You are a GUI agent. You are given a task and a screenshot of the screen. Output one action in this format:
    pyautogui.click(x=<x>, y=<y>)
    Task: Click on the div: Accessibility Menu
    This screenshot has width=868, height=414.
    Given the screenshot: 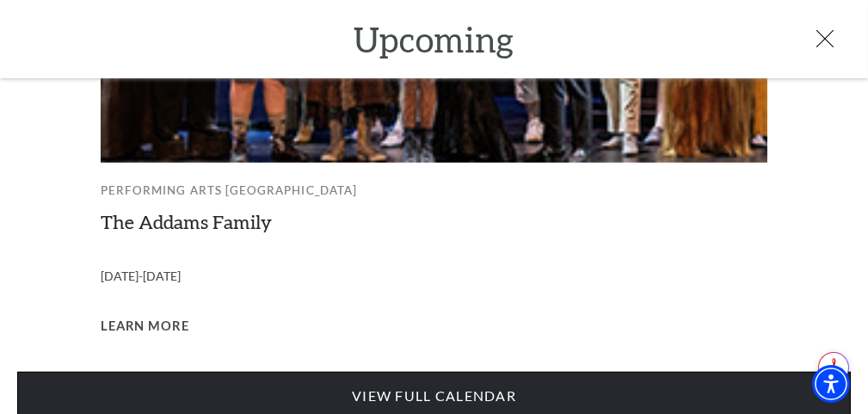 What is the action you would take?
    pyautogui.click(x=831, y=384)
    